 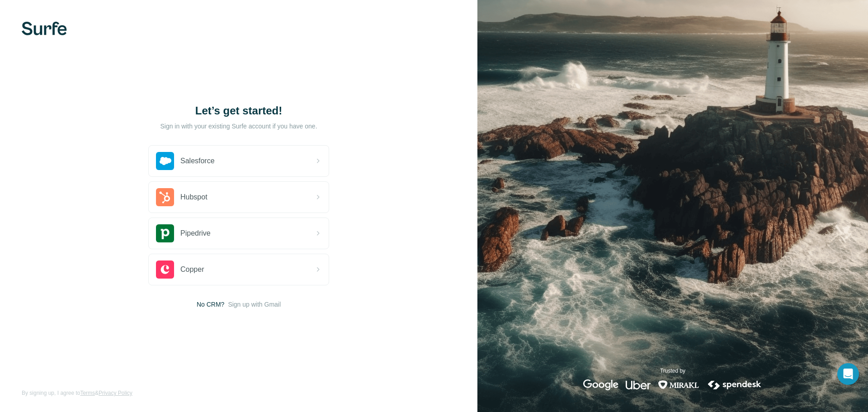 I want to click on a: Privacy Policy, so click(x=115, y=393).